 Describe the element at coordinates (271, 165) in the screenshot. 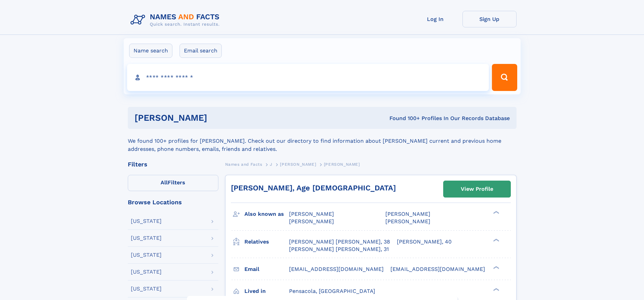

I see `span: J` at that location.